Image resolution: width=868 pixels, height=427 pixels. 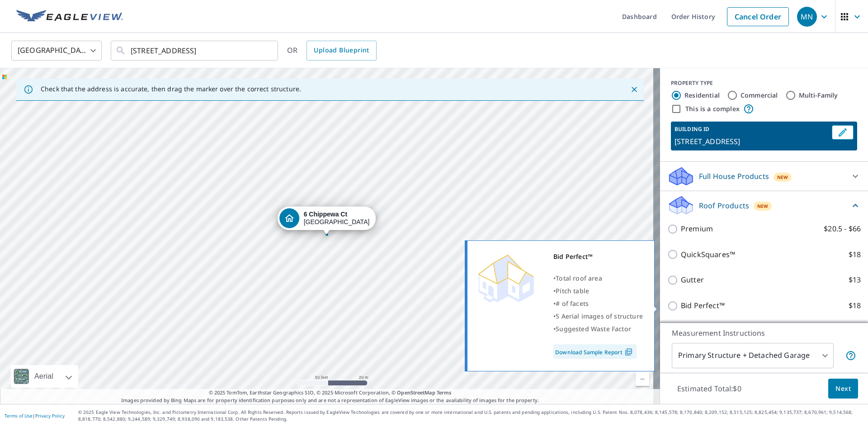 What do you see at coordinates (713, 108) in the screenshot?
I see `label: This is a complex` at bounding box center [713, 108].